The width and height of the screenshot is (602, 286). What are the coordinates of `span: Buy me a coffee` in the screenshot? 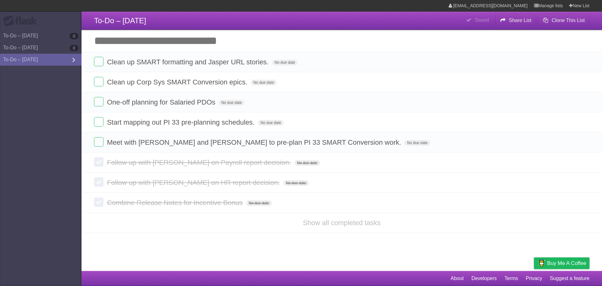 It's located at (567, 263).